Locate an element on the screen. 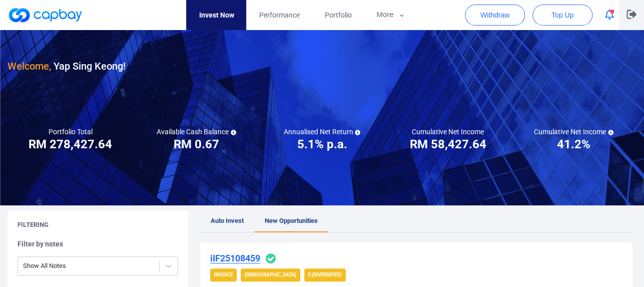 This screenshot has height=287, width=644. h5: Portfolio Total is located at coordinates (71, 132).